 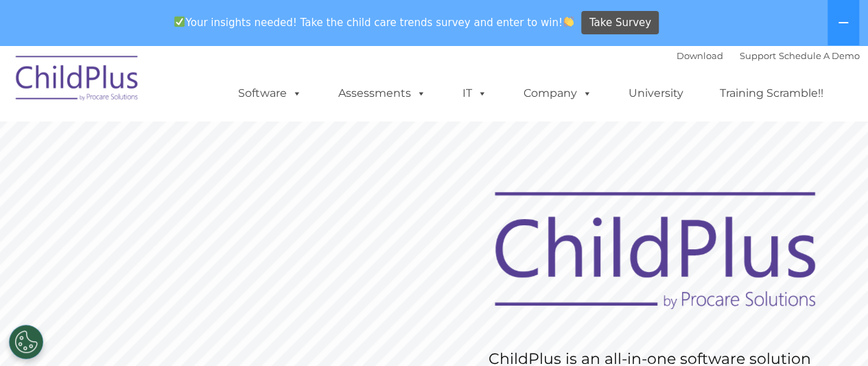 What do you see at coordinates (558, 93) in the screenshot?
I see `a: Company` at bounding box center [558, 93].